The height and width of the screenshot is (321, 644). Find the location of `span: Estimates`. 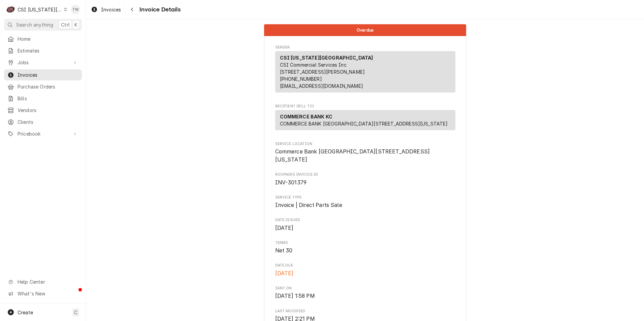

span: Estimates is located at coordinates (48, 51).